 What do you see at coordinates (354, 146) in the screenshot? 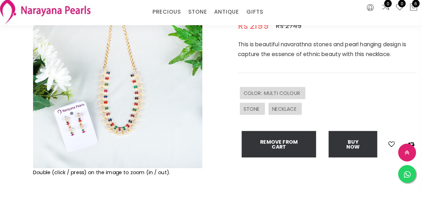
I see `button: Buy now` at bounding box center [354, 146].